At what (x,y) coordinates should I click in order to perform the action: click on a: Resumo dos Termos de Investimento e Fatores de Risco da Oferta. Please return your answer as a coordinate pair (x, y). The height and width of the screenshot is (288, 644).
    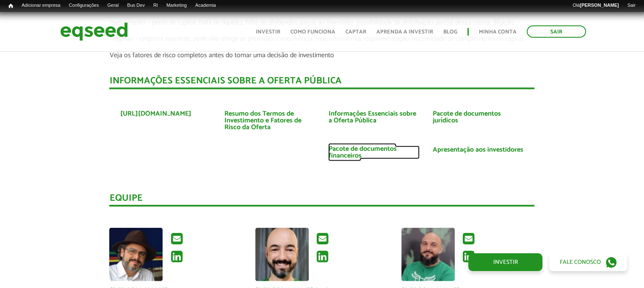
    Looking at the image, I should click on (270, 121).